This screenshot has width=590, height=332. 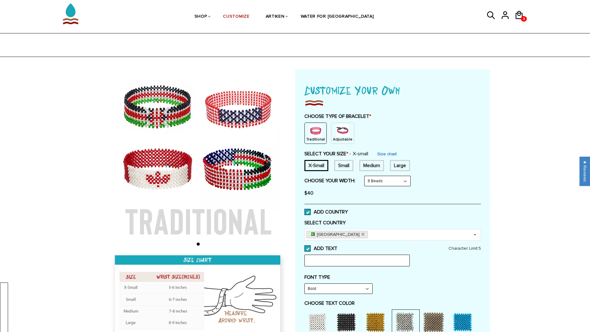 I want to click on div: 7 inches, so click(x=344, y=166).